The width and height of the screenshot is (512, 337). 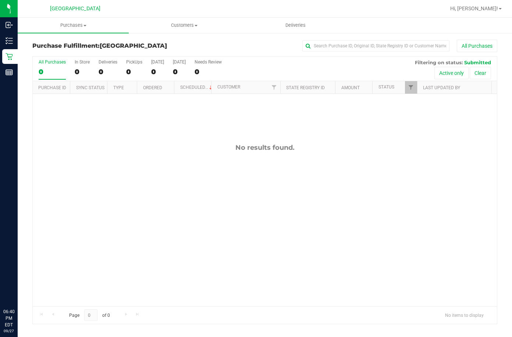 What do you see at coordinates (9, 25) in the screenshot?
I see `inline-svg: Inbound` at bounding box center [9, 25].